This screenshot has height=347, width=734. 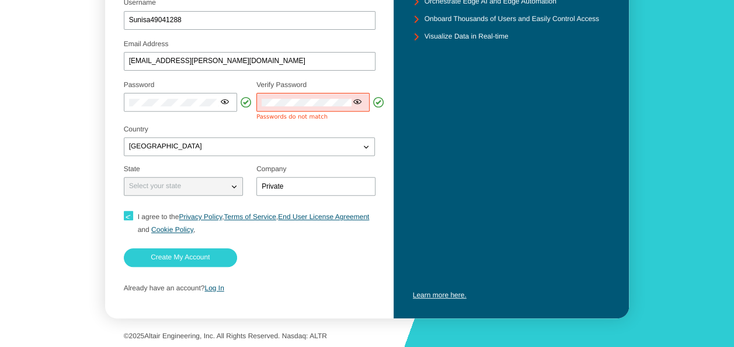 What do you see at coordinates (324, 217) in the screenshot?
I see `a: End User License Agreement` at bounding box center [324, 217].